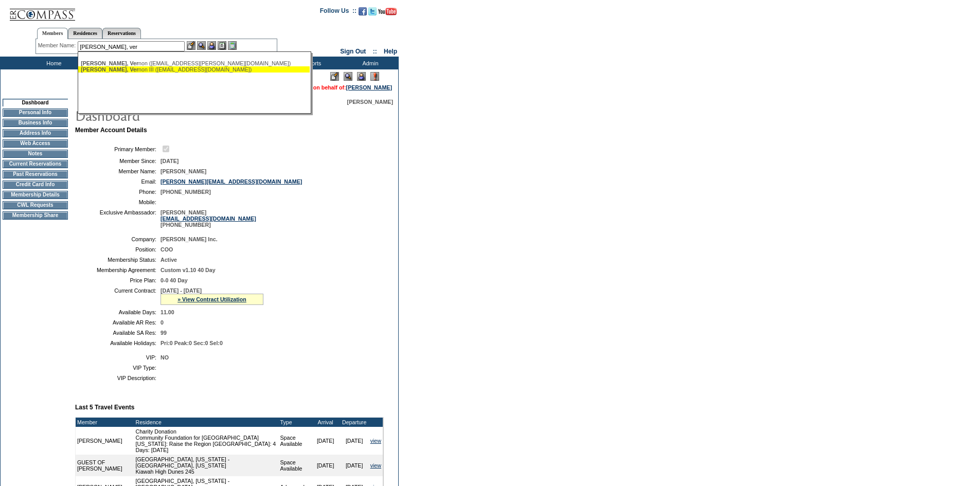  What do you see at coordinates (118, 296) in the screenshot?
I see `td: Current Contract:` at bounding box center [118, 296].